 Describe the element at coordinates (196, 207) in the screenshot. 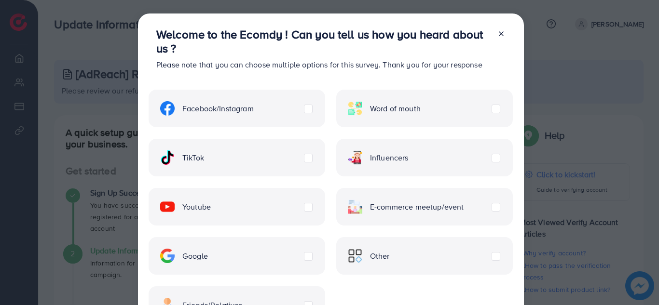

I see `span: Youtube` at that location.